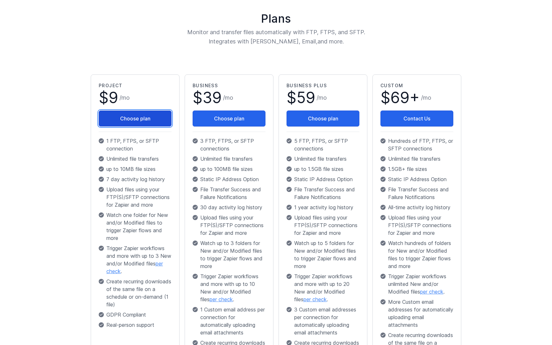 The height and width of the screenshot is (345, 552). Describe the element at coordinates (327, 288) in the screenshot. I see `span: Trigger Zapier workflows and more with up to 20 New and/or Modified files .` at that location.